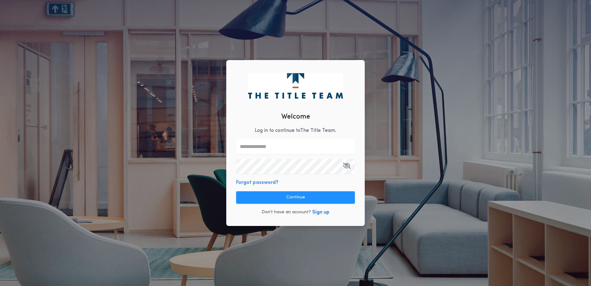  What do you see at coordinates (296, 197) in the screenshot?
I see `button: Continue` at bounding box center [296, 197].